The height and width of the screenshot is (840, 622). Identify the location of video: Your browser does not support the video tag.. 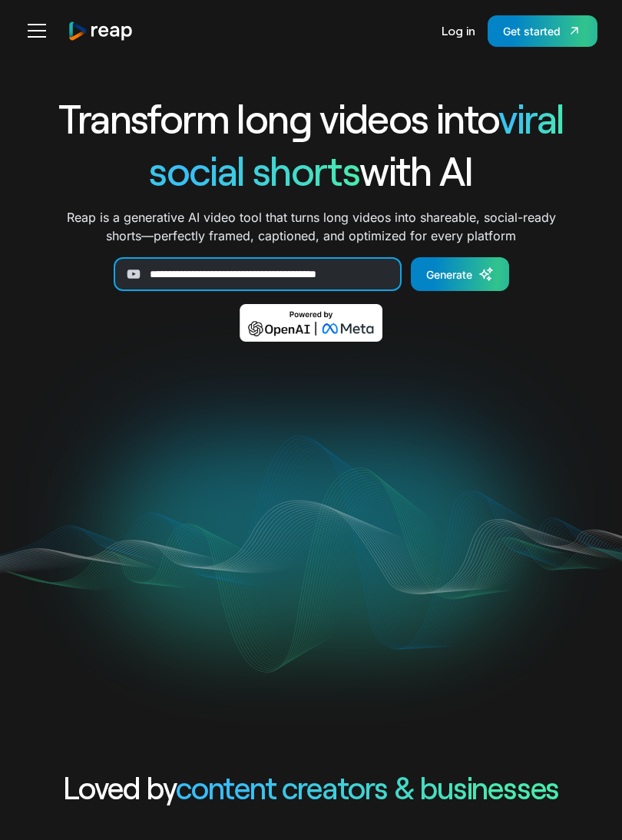
(311, 504).